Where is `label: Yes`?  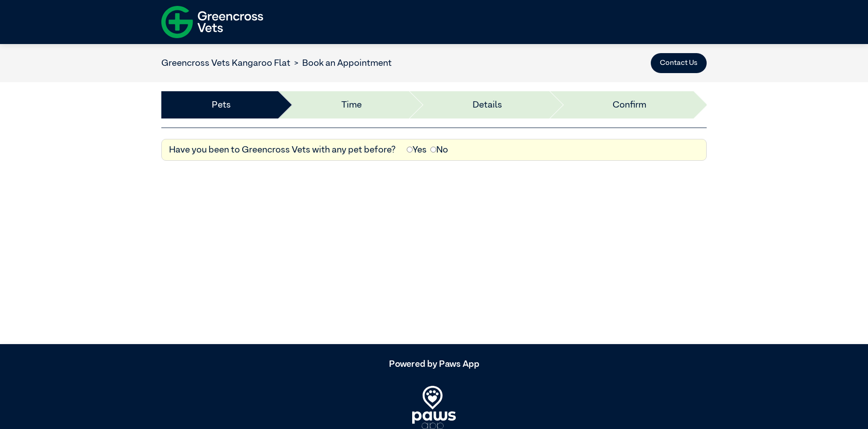 label: Yes is located at coordinates (416, 150).